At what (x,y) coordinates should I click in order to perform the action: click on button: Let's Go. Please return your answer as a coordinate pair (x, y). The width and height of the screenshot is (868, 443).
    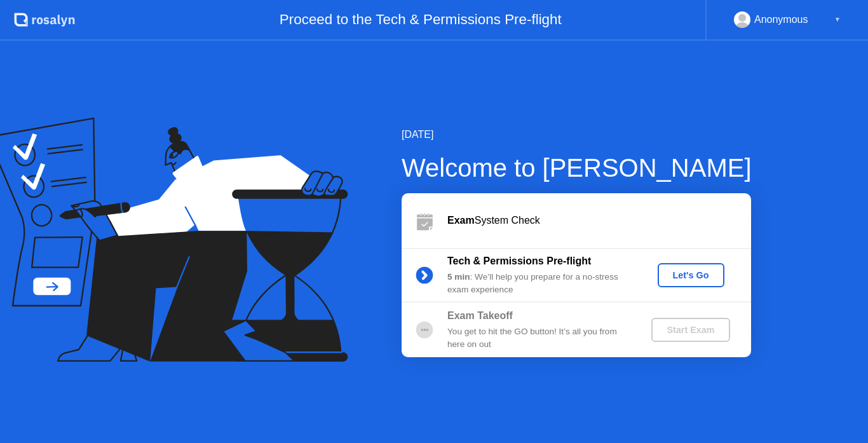
    Looking at the image, I should click on (691, 276).